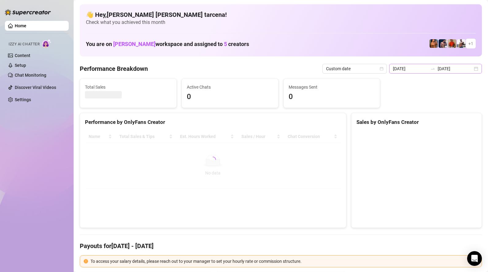 Image resolution: width=488 pixels, height=272 pixels. What do you see at coordinates (332, 87) in the screenshot?
I see `span: Messages Sent` at bounding box center [332, 87].